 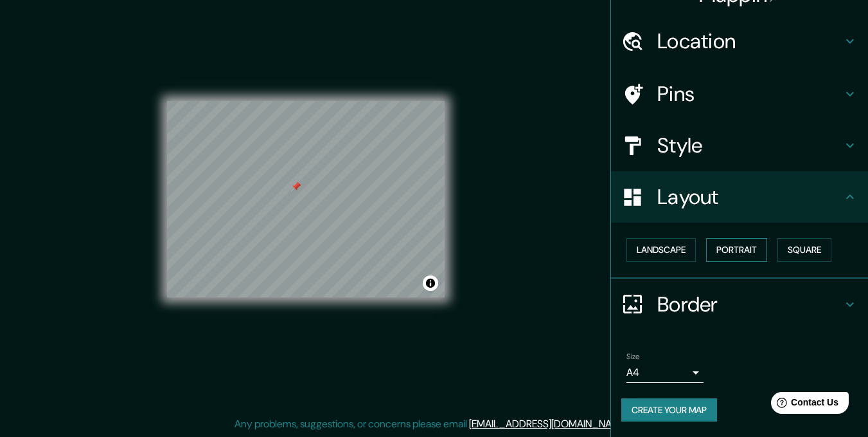 What do you see at coordinates (750, 41) in the screenshot?
I see `h4: Location` at bounding box center [750, 41].